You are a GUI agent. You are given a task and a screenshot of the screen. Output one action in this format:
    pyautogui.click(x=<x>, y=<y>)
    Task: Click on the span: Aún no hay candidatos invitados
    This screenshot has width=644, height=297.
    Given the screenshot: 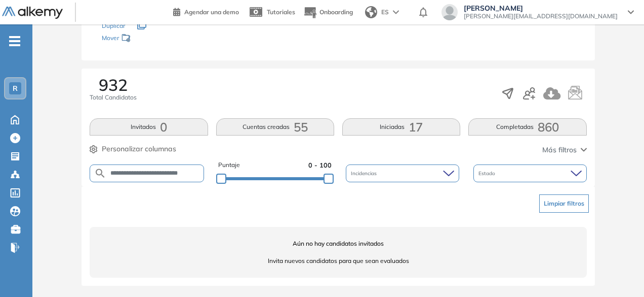 What is the action you would take?
    pyautogui.click(x=338, y=244)
    